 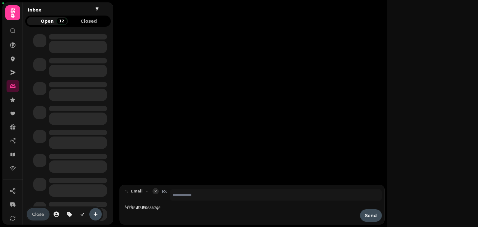 What do you see at coordinates (47, 21) in the screenshot?
I see `button: Open12` at bounding box center [47, 21].